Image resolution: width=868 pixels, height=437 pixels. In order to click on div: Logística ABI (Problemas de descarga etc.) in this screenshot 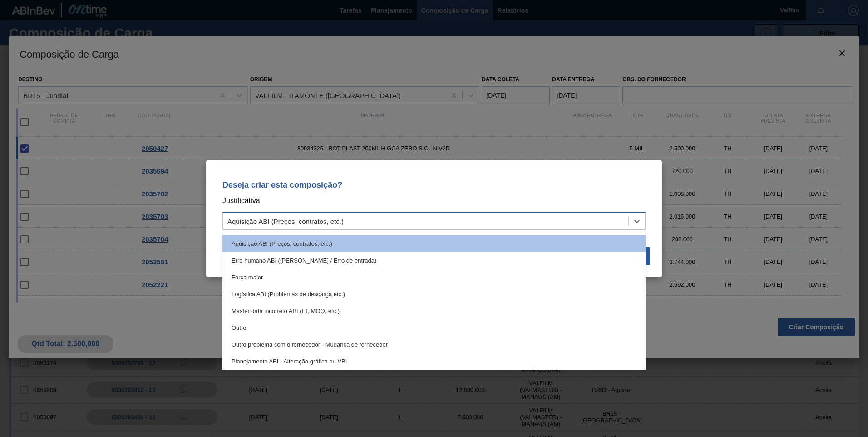, I will do `click(434, 294)`.